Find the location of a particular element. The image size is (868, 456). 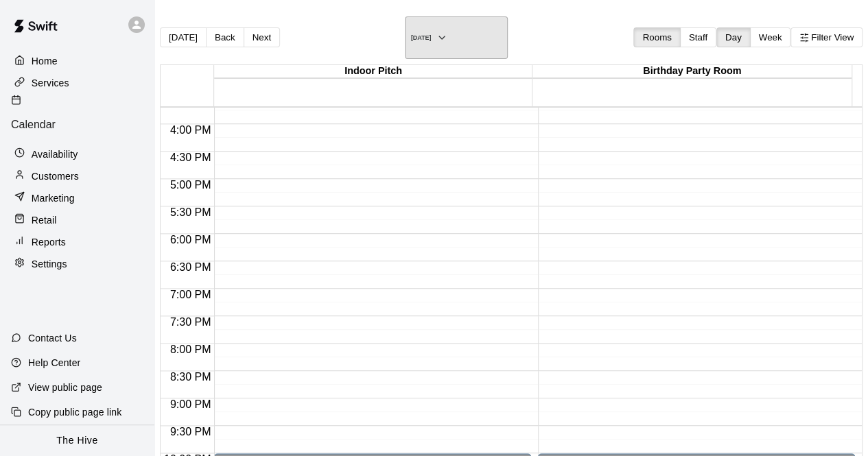

span: 5:00 PM is located at coordinates (191, 184).